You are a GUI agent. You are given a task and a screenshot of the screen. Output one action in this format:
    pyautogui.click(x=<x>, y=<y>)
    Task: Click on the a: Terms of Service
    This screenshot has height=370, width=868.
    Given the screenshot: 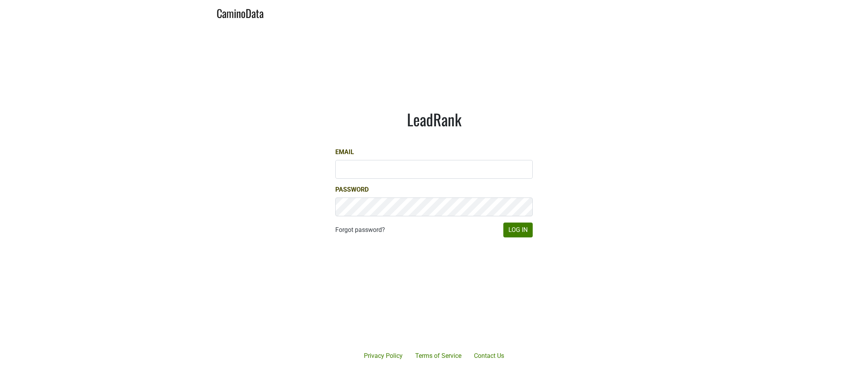 What is the action you would take?
    pyautogui.click(x=438, y=356)
    